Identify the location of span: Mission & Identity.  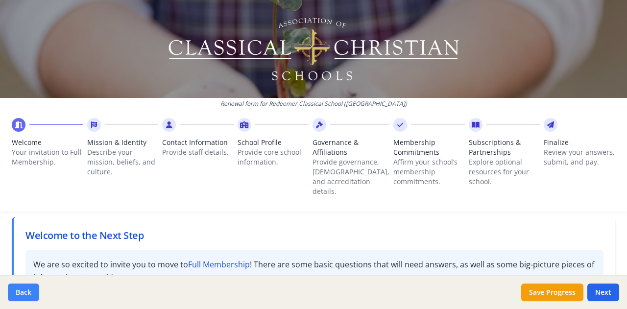
(123, 143).